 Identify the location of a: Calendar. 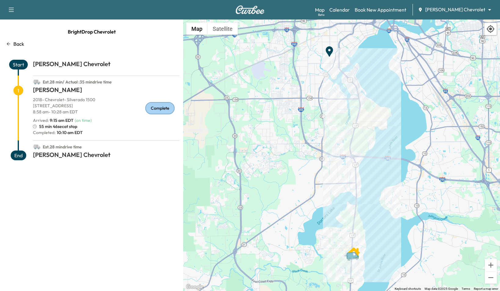
(339, 10).